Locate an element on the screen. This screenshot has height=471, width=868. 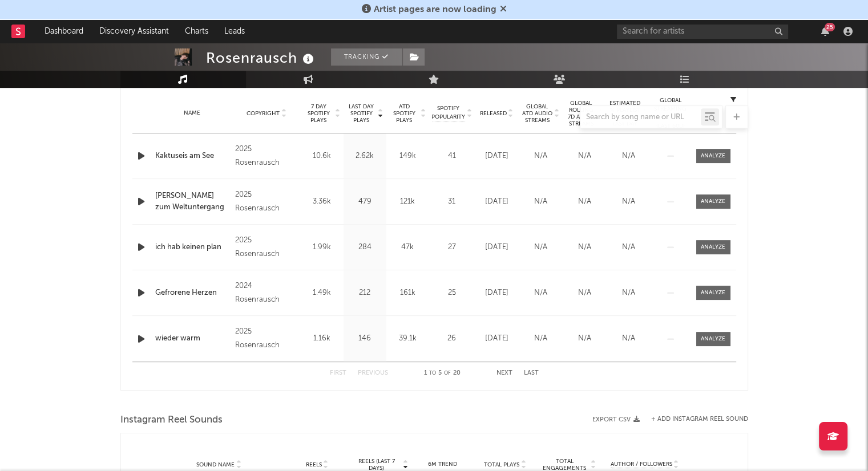
span: Global ATD Audio Streams is located at coordinates (537, 114).